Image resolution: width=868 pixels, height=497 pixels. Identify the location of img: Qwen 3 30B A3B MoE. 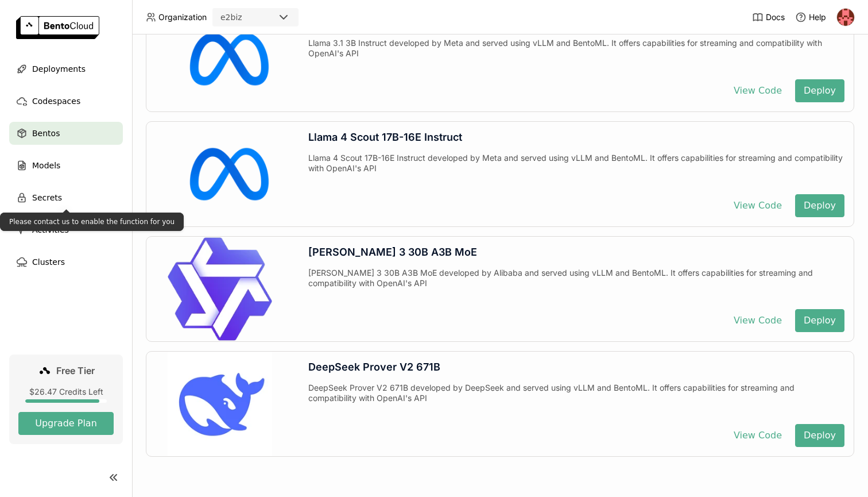
(220, 289).